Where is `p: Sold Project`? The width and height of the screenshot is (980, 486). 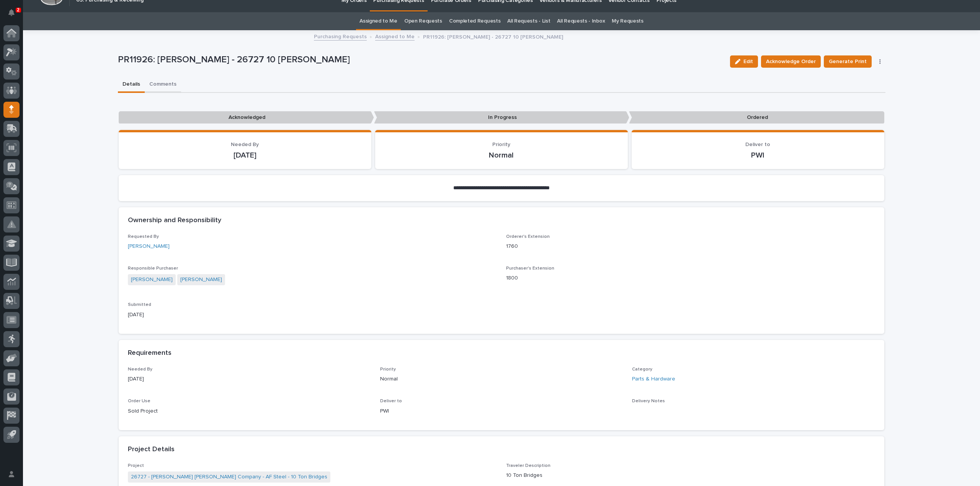
p: Sold Project is located at coordinates (249, 411).